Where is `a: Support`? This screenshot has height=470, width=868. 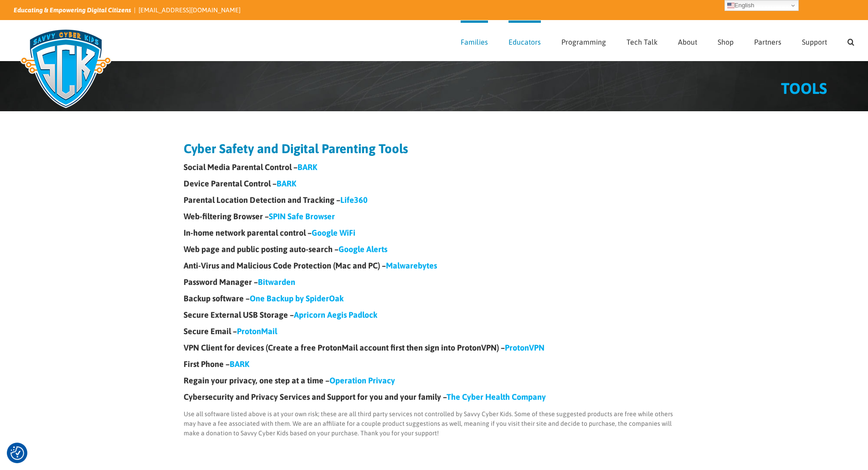
a: Support is located at coordinates (814, 40).